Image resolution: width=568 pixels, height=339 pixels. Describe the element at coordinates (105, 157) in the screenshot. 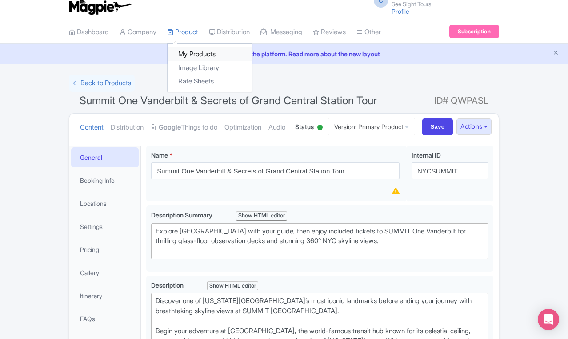

I see `a: General` at that location.